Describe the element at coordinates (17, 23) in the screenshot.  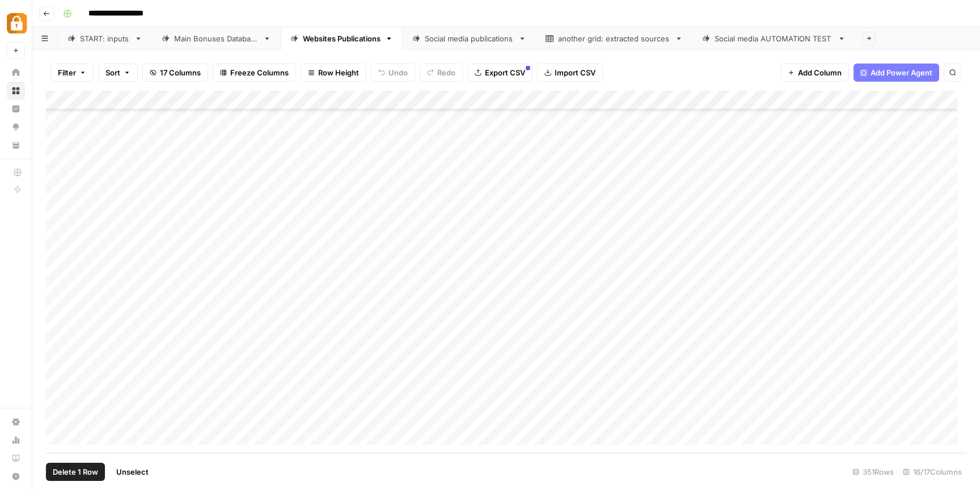
I see `img: Adzz Logo` at that location.